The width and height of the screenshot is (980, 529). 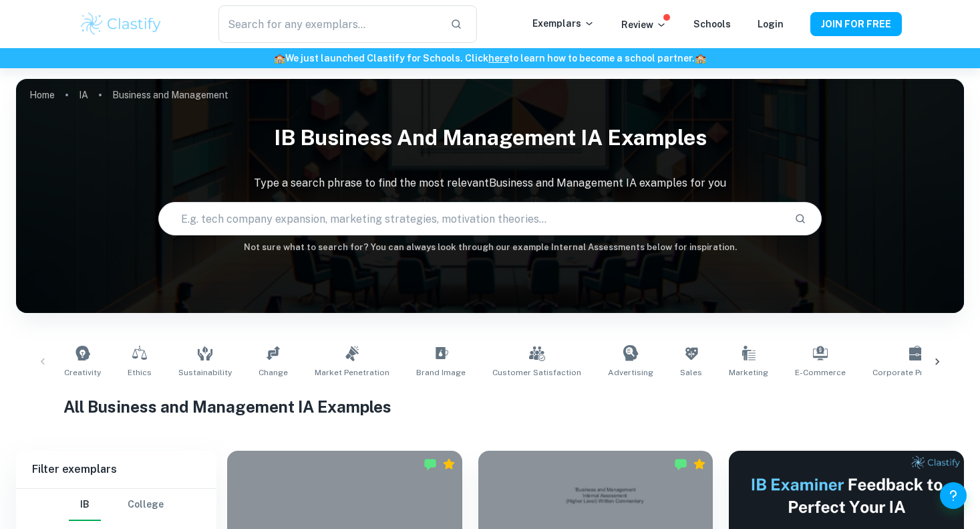 What do you see at coordinates (116, 469) in the screenshot?
I see `h6: Filter exemplars` at bounding box center [116, 469].